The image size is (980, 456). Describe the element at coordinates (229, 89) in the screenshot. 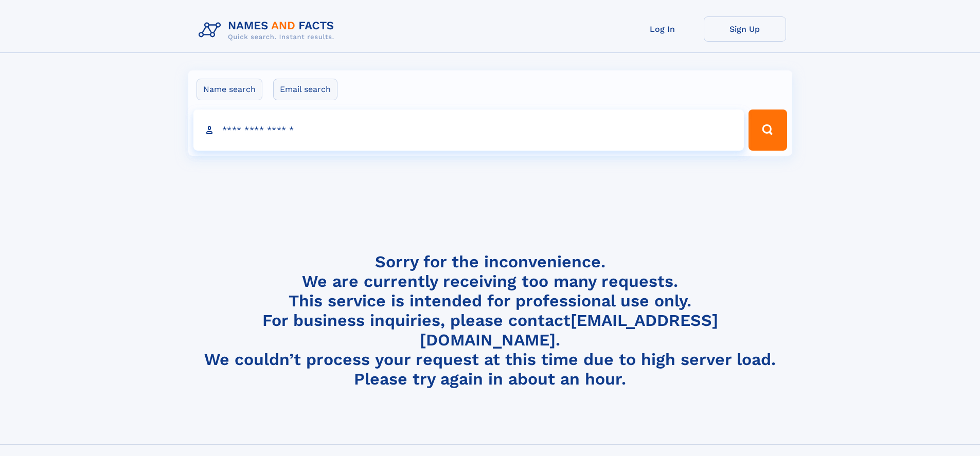

I see `label: Name search` at that location.